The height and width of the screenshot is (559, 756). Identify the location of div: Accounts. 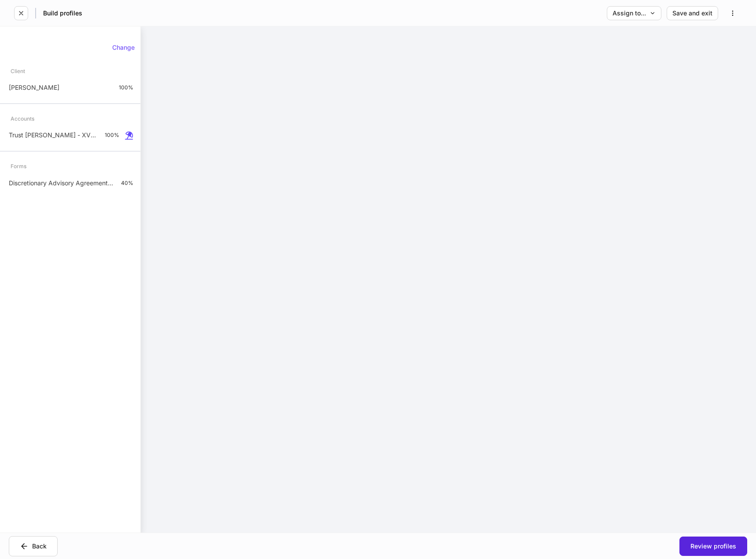
(23, 118).